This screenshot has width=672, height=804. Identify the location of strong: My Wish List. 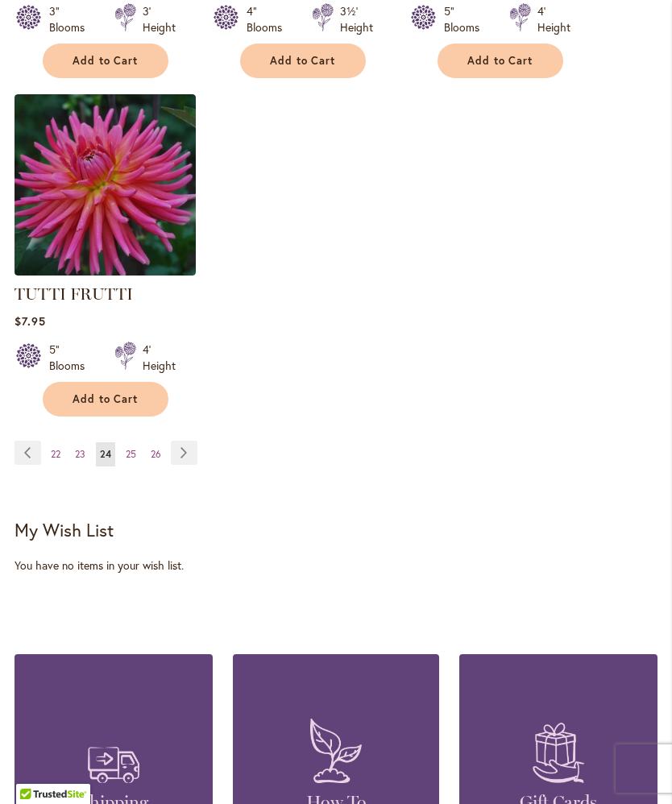
(63, 529).